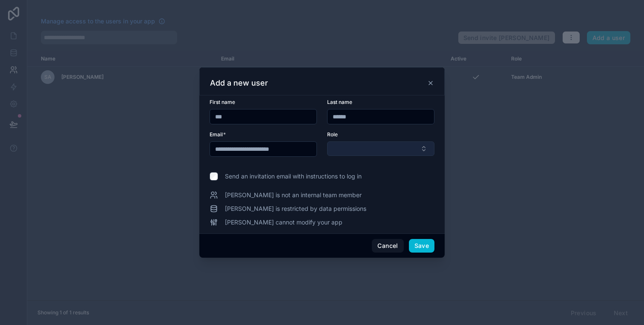 This screenshot has height=325, width=644. What do you see at coordinates (332, 134) in the screenshot?
I see `span: Role` at bounding box center [332, 134].